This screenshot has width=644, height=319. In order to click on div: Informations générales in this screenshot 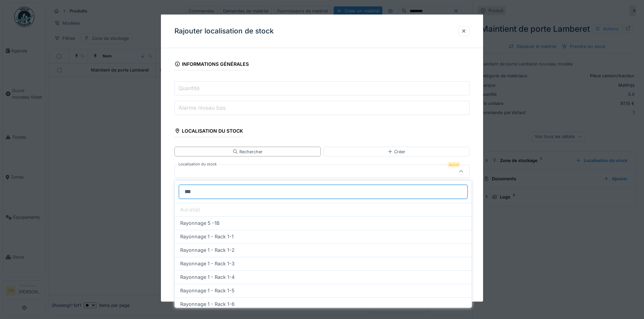, I will do `click(212, 65)`.